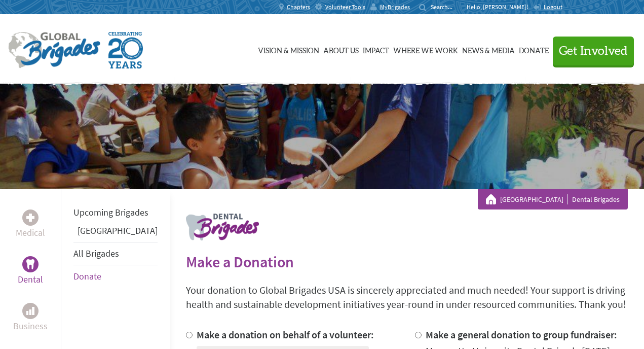 Image resolution: width=644 pixels, height=349 pixels. Describe the element at coordinates (376, 49) in the screenshot. I see `a: Impact` at that location.